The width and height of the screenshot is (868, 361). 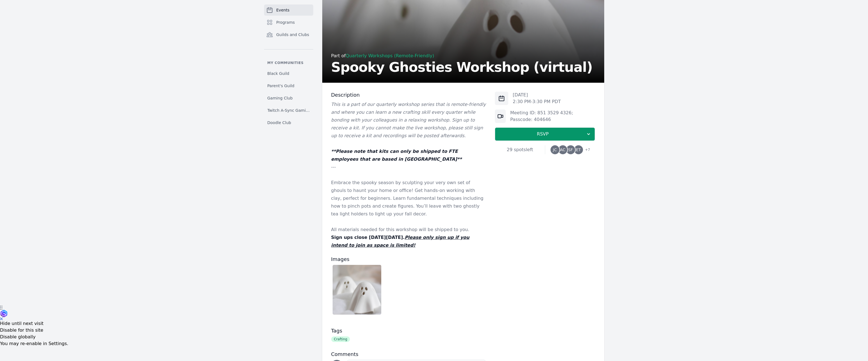 What do you see at coordinates (289, 123) in the screenshot?
I see `a: Doodle Club` at bounding box center [289, 123].